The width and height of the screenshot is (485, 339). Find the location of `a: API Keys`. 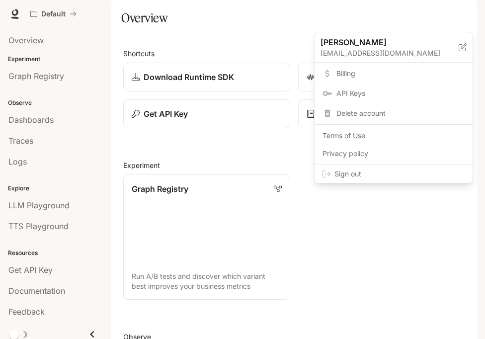

a: API Keys is located at coordinates (393, 93).